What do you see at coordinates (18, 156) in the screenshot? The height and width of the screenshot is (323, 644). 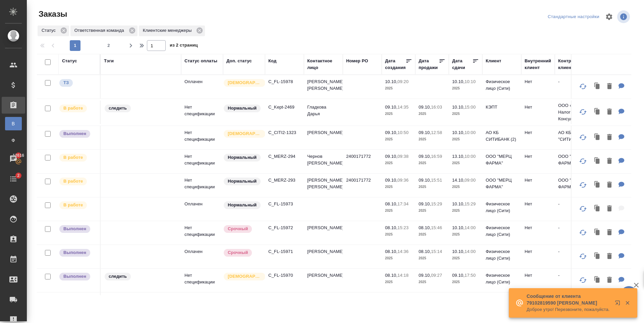 I see `span: 12616` at bounding box center [18, 156].